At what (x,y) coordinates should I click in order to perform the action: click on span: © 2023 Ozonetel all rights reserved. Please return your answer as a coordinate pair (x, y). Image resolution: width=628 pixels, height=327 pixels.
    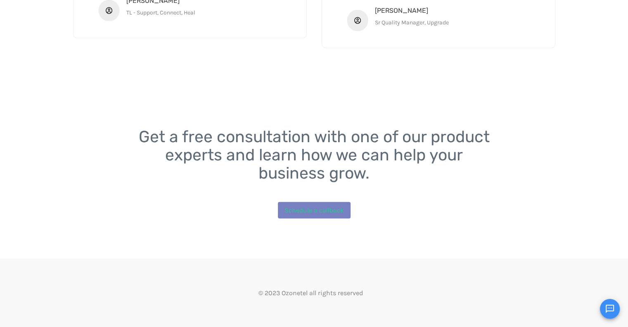
    Looking at the image, I should click on (311, 292).